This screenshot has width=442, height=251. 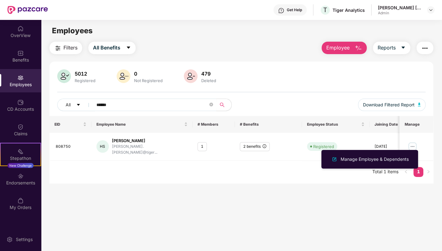 What do you see at coordinates (294, 10) in the screenshot?
I see `div: Get Help` at bounding box center [294, 10].